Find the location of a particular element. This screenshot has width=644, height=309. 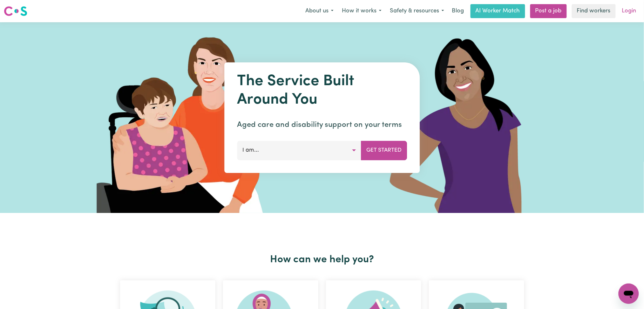

img: Careseekers logo is located at coordinates (16, 11).